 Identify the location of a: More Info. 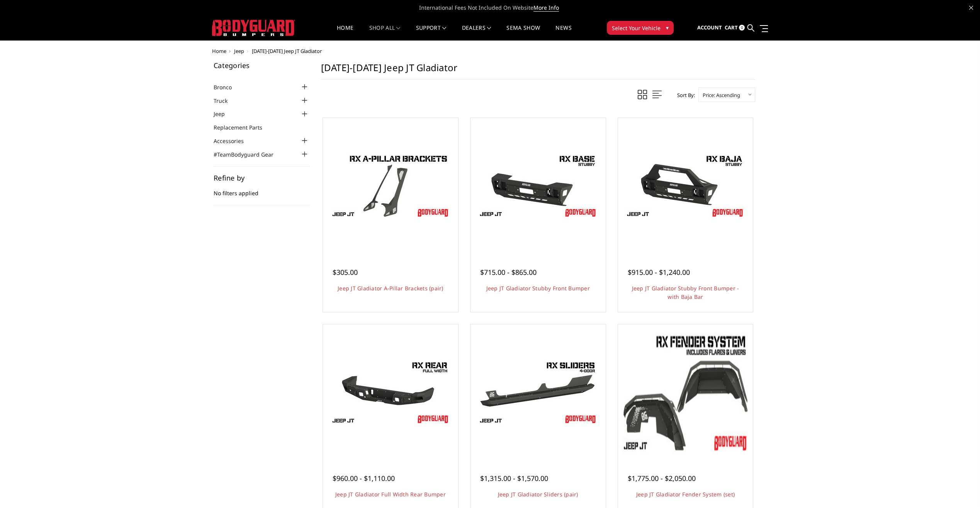
(546, 8).